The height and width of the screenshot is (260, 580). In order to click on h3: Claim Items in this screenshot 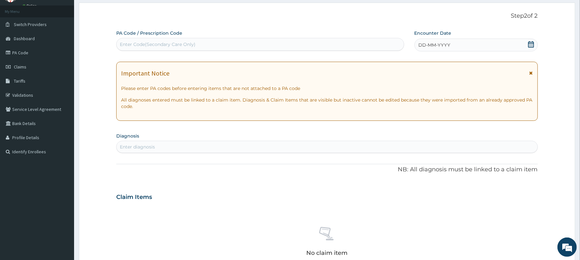, I will do `click(134, 198)`.